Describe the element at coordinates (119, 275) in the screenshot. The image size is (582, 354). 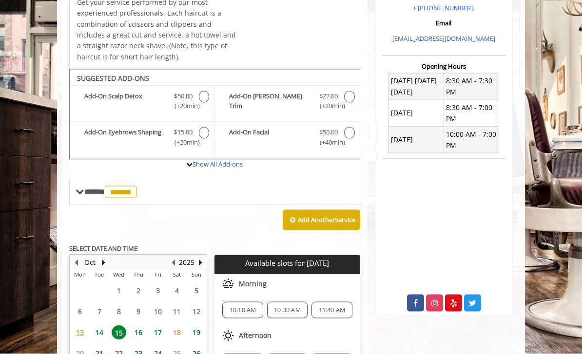
I see `th: Wed` at that location.